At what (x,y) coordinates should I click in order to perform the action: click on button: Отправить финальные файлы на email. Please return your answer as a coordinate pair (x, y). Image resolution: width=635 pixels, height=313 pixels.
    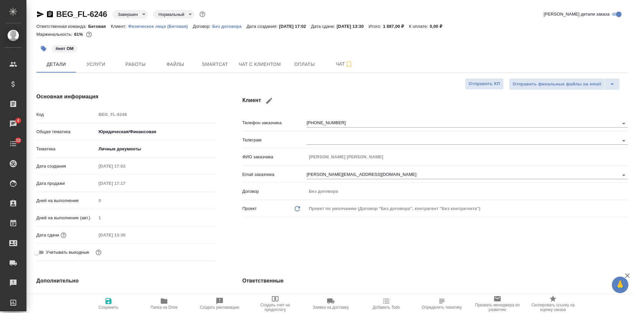
    Looking at the image, I should click on (557, 84).